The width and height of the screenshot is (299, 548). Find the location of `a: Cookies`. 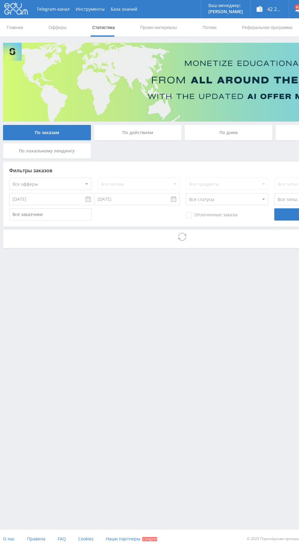

a: Cookies is located at coordinates (86, 538).